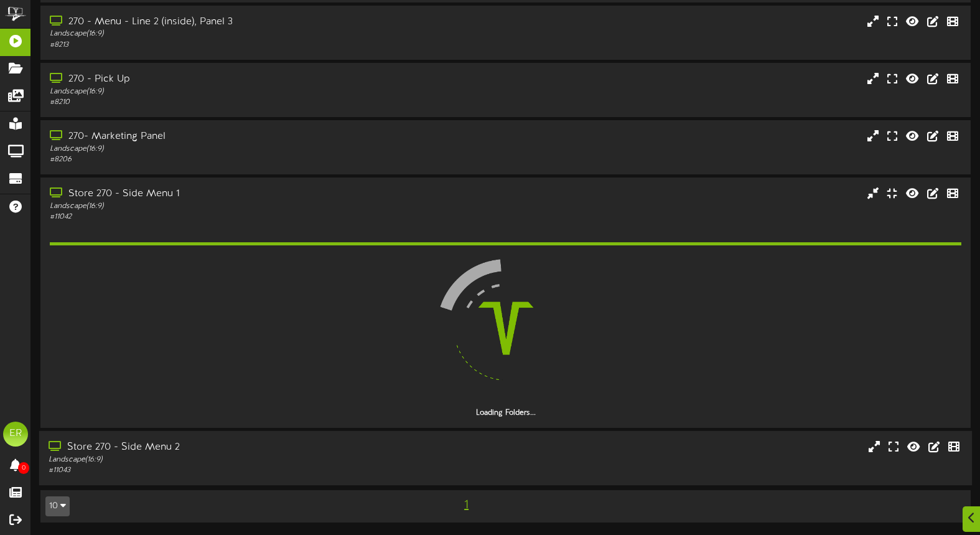 The height and width of the screenshot is (535, 980). I want to click on img: loading-spinner-4.png, so click(506, 328).